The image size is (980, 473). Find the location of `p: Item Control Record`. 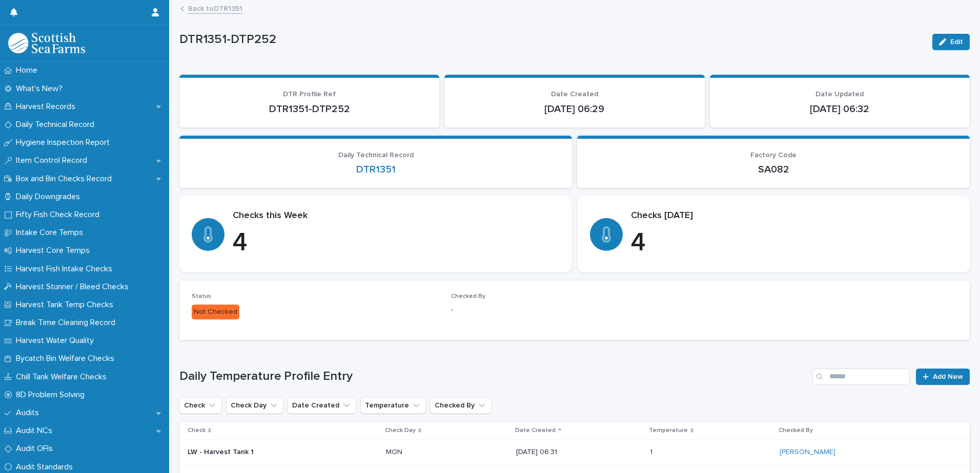

p: Item Control Record is located at coordinates (53, 160).